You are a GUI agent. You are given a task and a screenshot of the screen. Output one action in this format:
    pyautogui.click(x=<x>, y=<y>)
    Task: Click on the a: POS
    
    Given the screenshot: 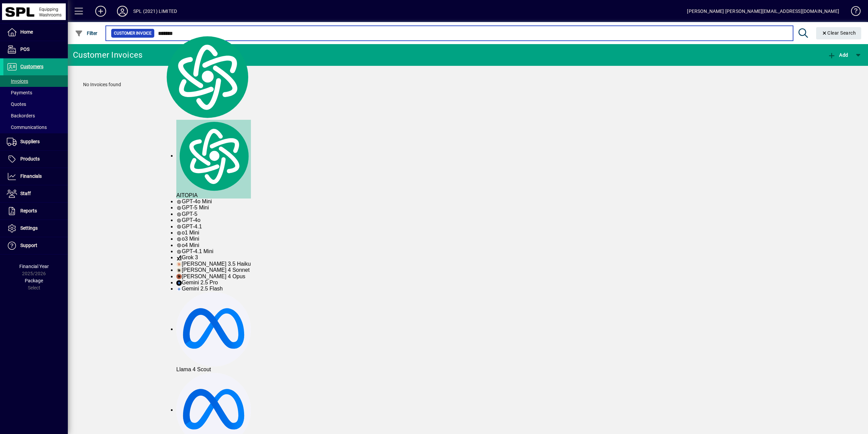 What is the action you would take?
    pyautogui.click(x=35, y=50)
    